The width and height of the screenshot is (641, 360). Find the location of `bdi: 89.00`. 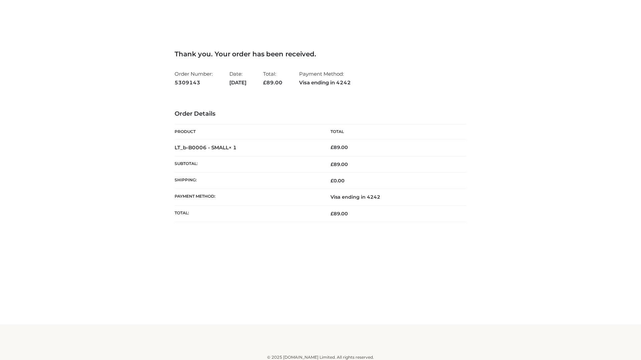

bdi: 89.00 is located at coordinates (339, 148).